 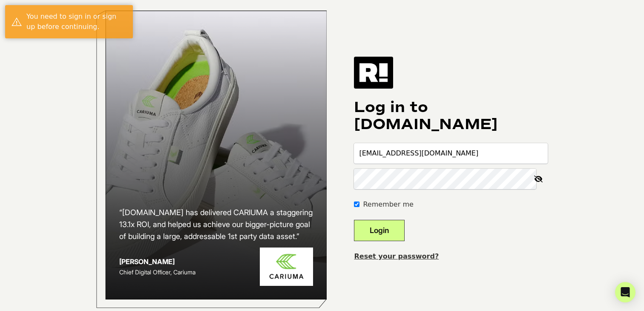 I want to click on div: Open Intercom Messenger, so click(x=625, y=292).